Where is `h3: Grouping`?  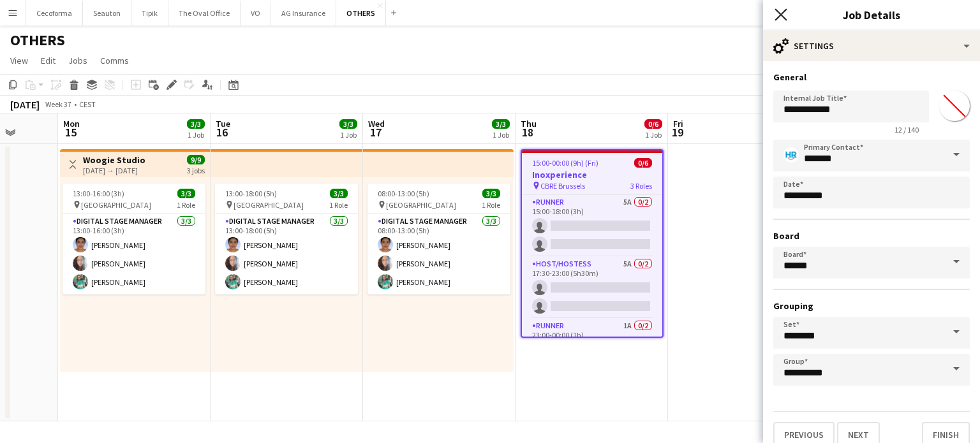
h3: Grouping is located at coordinates (871, 306).